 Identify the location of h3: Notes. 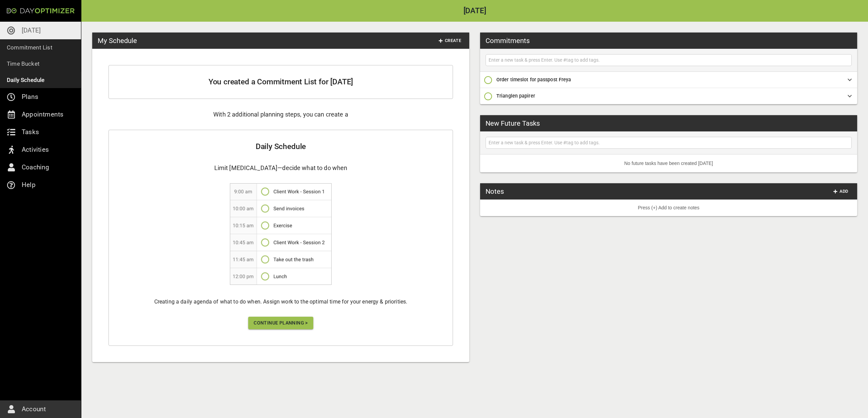
(495, 192).